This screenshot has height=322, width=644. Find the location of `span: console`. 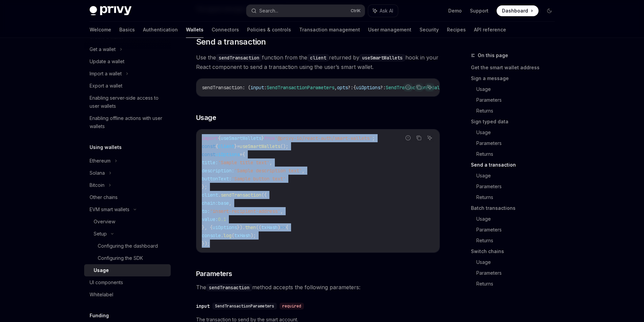

span: console is located at coordinates (211, 235).